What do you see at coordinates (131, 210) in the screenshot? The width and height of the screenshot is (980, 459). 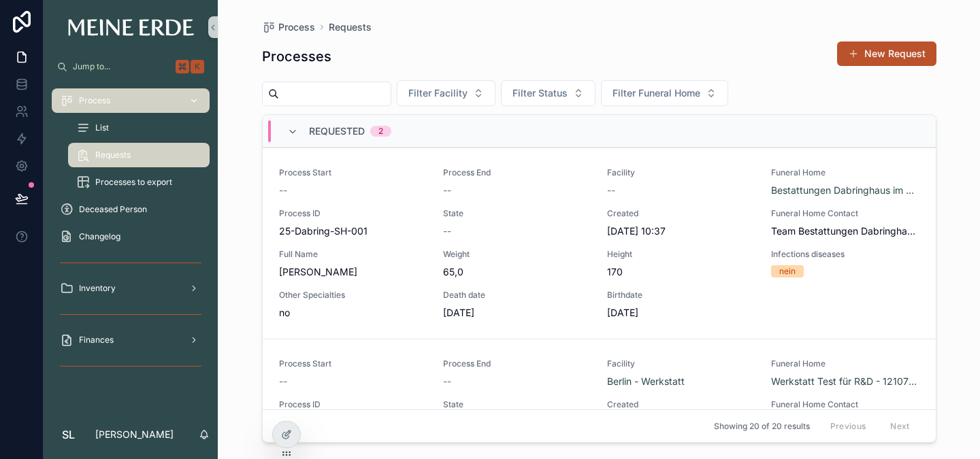 I see `a: Deceased Person` at bounding box center [131, 210].